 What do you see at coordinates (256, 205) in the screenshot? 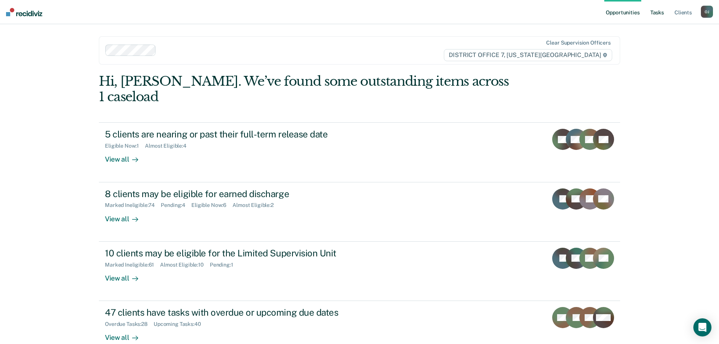
I see `div: Almost Eligible : 2` at bounding box center [256, 205].